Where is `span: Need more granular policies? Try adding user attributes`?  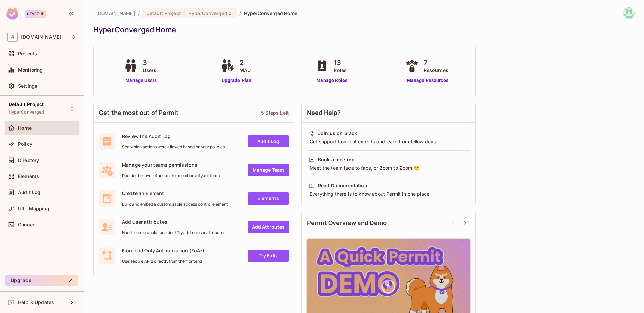
span: Need more granular policies? Try adding user attributes is located at coordinates (174, 233).